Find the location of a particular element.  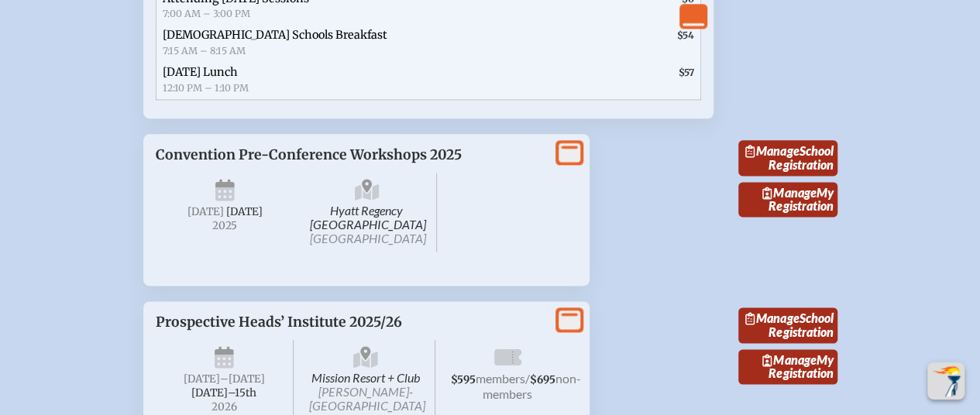

span: 2026 is located at coordinates (225, 406).